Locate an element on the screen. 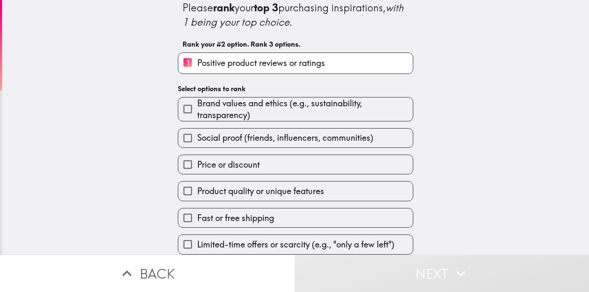 The height and width of the screenshot is (292, 589). span: Limited-time offers or scarcity (e.g., "only a few left") is located at coordinates (296, 245).